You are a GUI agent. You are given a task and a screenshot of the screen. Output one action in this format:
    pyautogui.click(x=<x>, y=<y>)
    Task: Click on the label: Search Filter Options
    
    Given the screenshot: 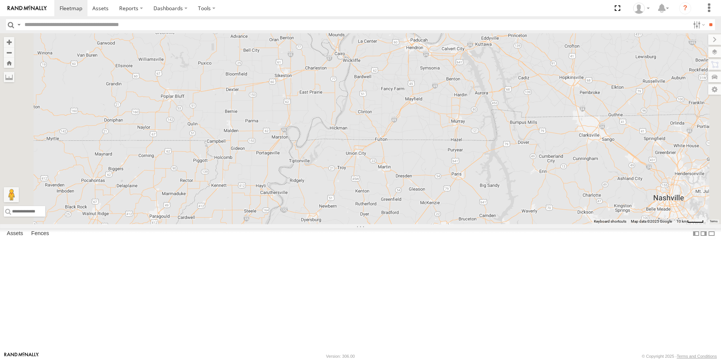 What is the action you would take?
    pyautogui.click(x=698, y=25)
    